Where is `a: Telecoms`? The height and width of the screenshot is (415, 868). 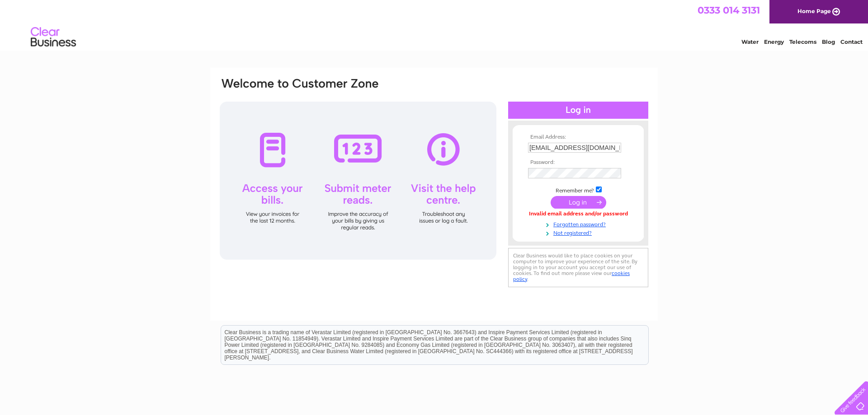
a: Telecoms is located at coordinates (803, 41).